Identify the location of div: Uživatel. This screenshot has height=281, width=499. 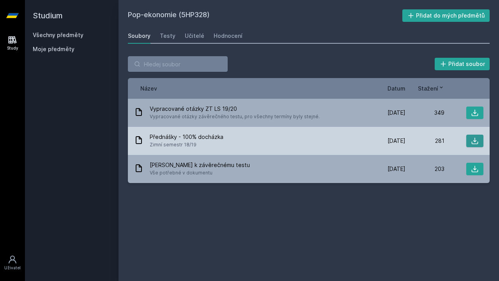
(12, 267).